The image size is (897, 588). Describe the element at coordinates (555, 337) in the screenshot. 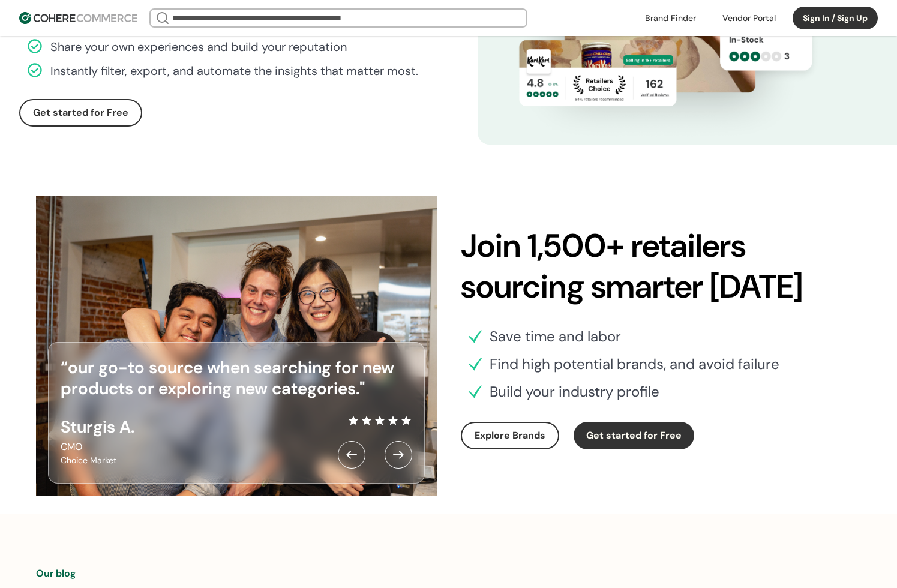

I see `div: Save time and labor` at that location.